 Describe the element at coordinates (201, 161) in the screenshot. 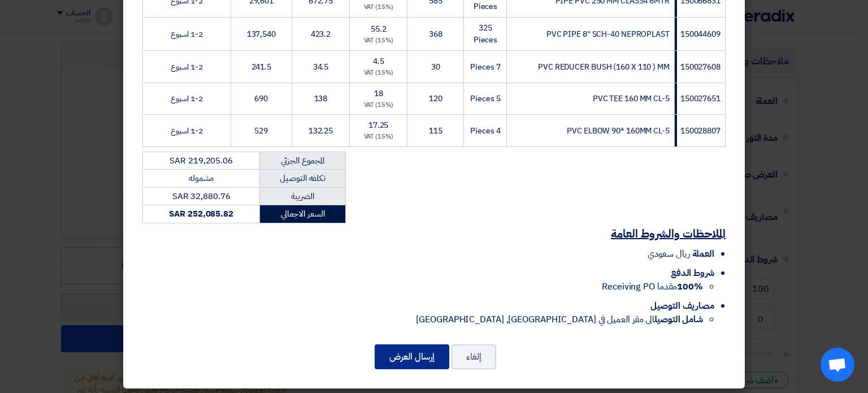

I see `td: SAR 219,205.06` at that location.